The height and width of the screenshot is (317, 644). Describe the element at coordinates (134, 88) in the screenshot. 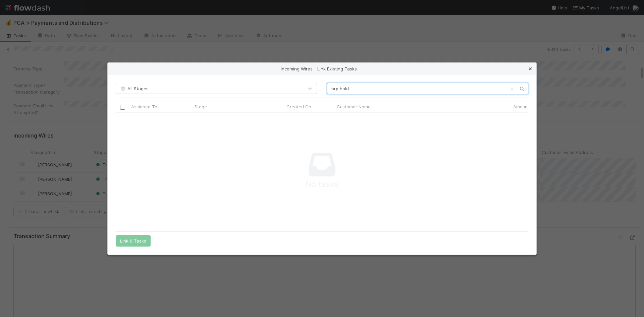

I see `span: All Stages` at that location.